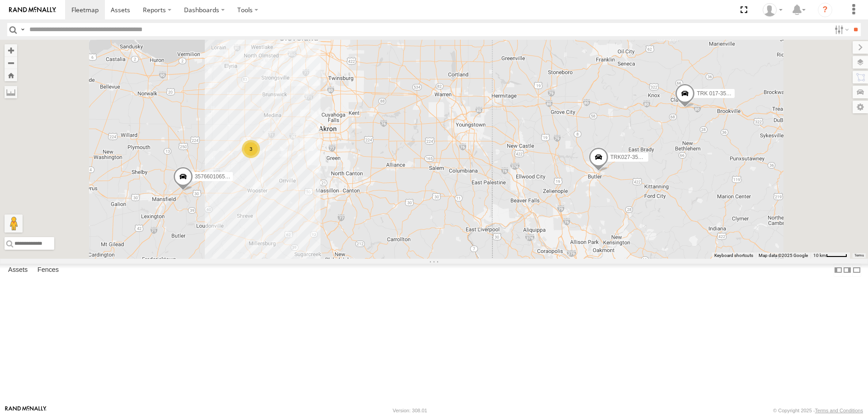  Describe the element at coordinates (11, 92) in the screenshot. I see `label: Measure` at that location.